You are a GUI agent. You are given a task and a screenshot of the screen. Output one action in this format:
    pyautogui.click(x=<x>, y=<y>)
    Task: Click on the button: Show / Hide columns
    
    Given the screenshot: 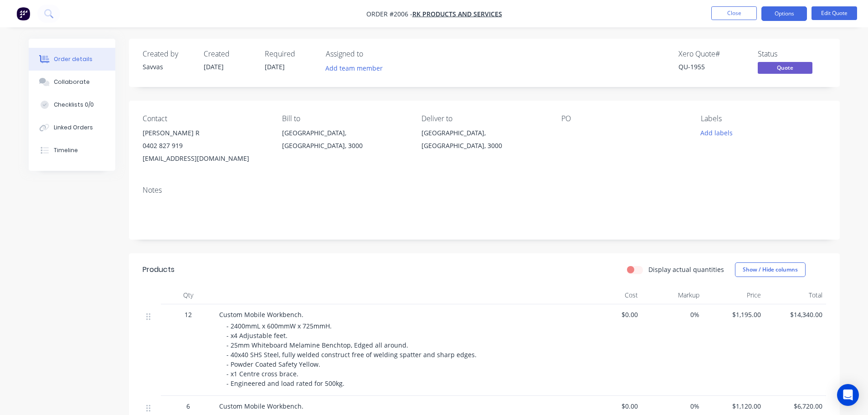 What is the action you would take?
    pyautogui.click(x=770, y=269)
    